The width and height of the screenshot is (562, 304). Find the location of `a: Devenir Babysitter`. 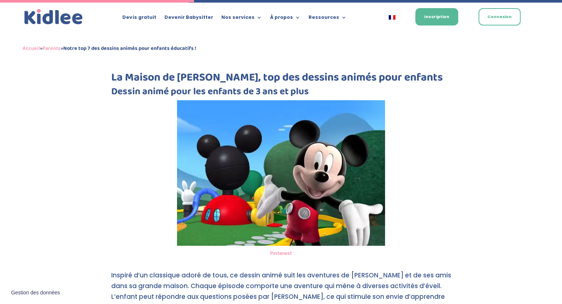

a: Devenir Babysitter is located at coordinates (189, 19).